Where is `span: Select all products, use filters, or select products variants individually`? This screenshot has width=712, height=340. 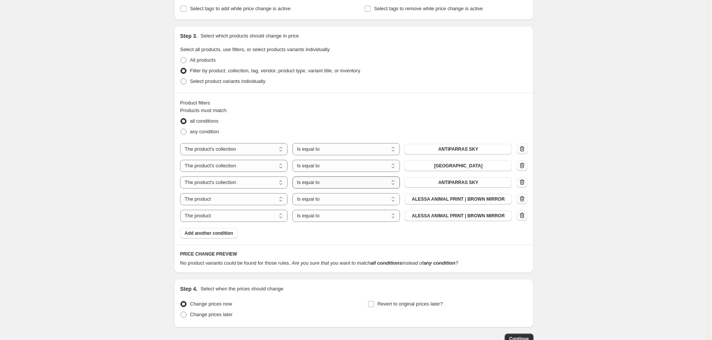
span: Select all products, use filters, or select products variants individually is located at coordinates (254, 49).